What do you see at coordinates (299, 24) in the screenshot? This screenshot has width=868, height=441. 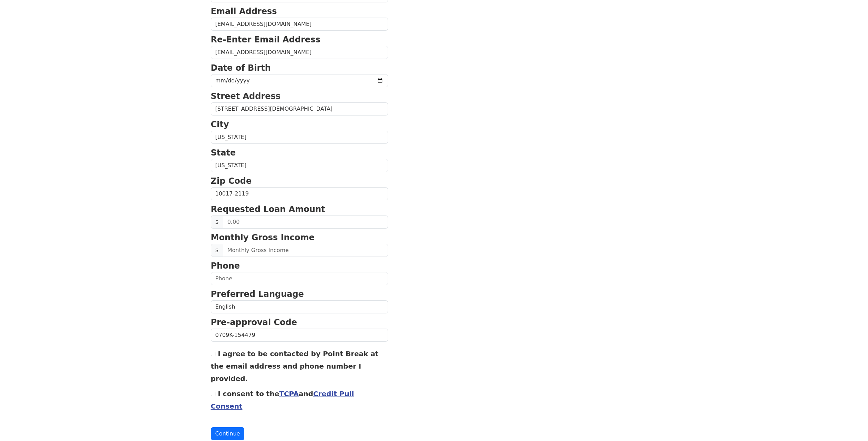 I see `input: Email Address` at bounding box center [299, 24].